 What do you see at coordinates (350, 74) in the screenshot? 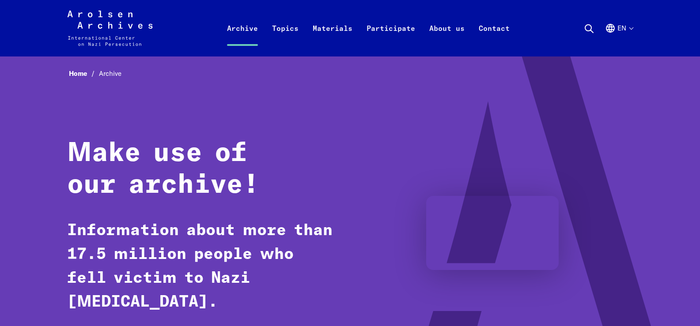
I see `nav: Breadcrumb` at bounding box center [350, 74].